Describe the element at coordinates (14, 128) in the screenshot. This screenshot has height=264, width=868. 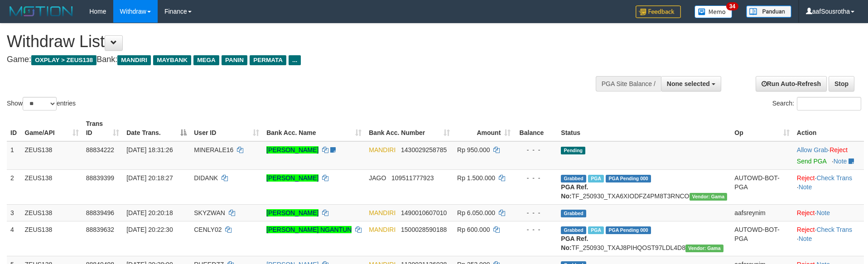
I see `th: ID` at that location.